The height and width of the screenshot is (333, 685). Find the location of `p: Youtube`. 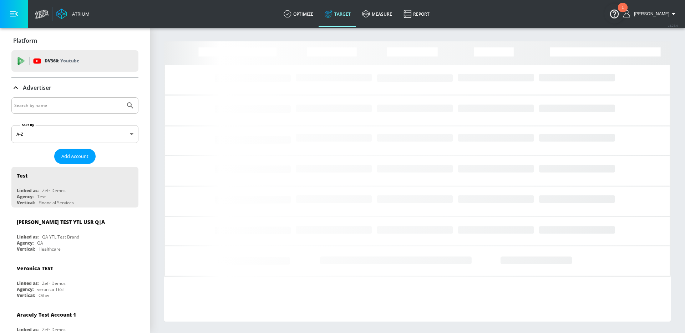

p: Youtube is located at coordinates (70, 61).